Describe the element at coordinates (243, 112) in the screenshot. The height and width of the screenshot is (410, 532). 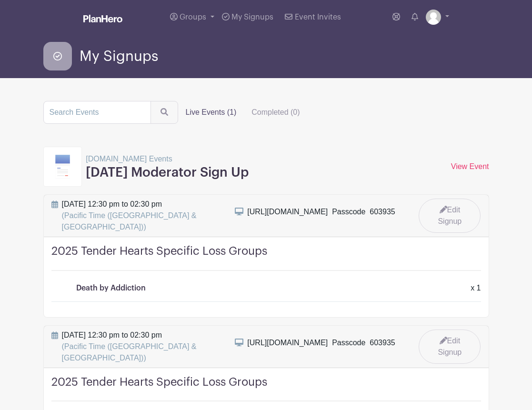
I see `div: filters` at that location.